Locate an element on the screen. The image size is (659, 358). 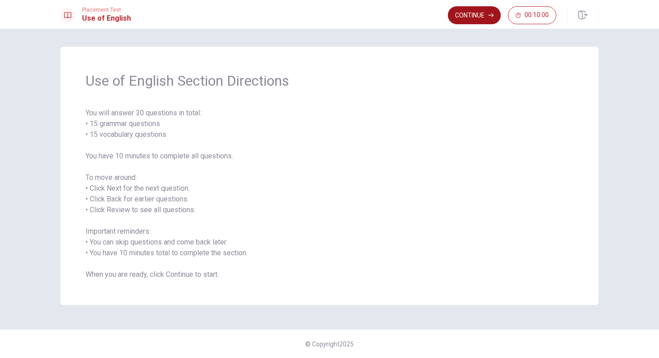
span: Use of English Section Directions is located at coordinates (330, 81).